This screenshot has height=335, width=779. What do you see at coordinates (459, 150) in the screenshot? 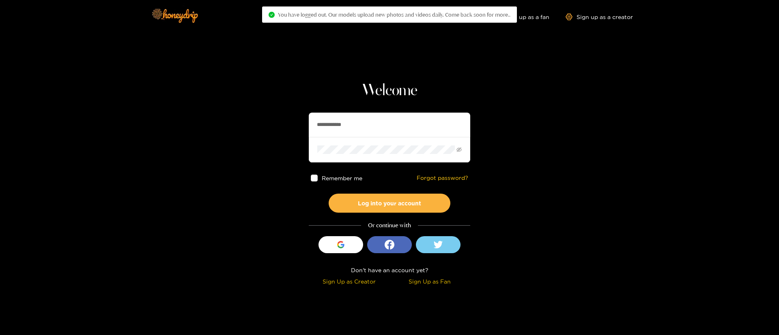
I see `span: eye-invisible` at bounding box center [459, 150].